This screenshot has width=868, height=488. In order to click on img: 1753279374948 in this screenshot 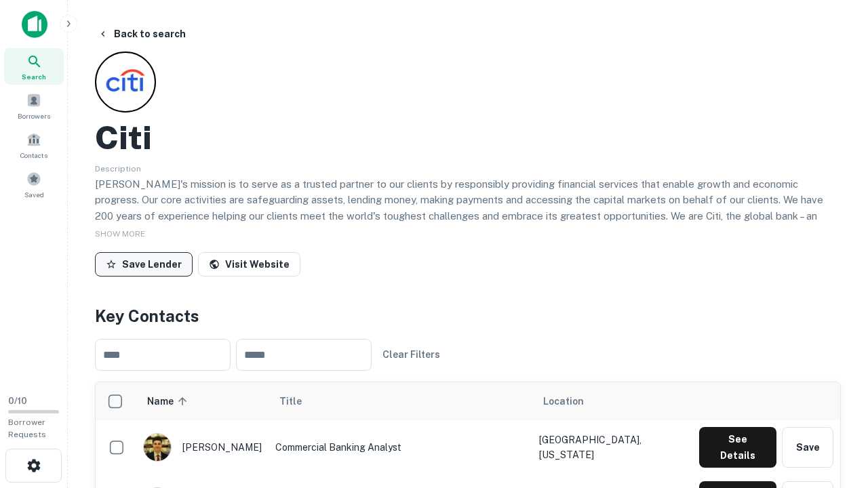, I will do `click(157, 448)`.